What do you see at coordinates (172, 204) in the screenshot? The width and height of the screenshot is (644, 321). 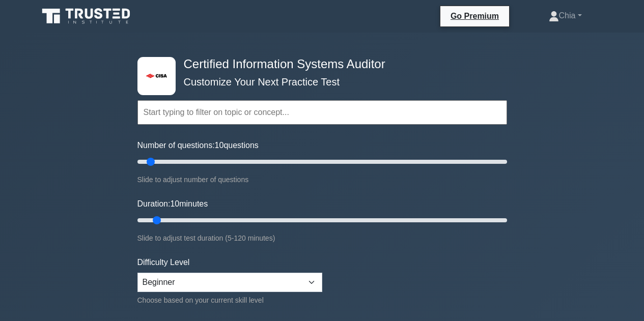 I see `label: Duration: minutes` at bounding box center [172, 204].